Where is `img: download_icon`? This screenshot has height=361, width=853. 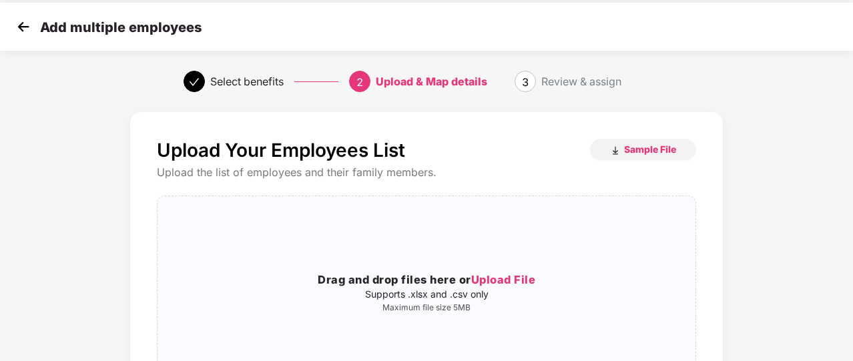 img: download_icon is located at coordinates (615, 151).